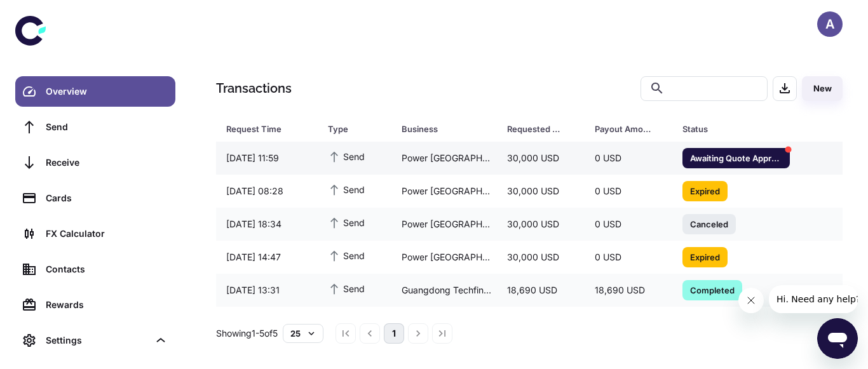 The width and height of the screenshot is (868, 369). Describe the element at coordinates (269, 129) in the screenshot. I see `span: Request Time` at that location.